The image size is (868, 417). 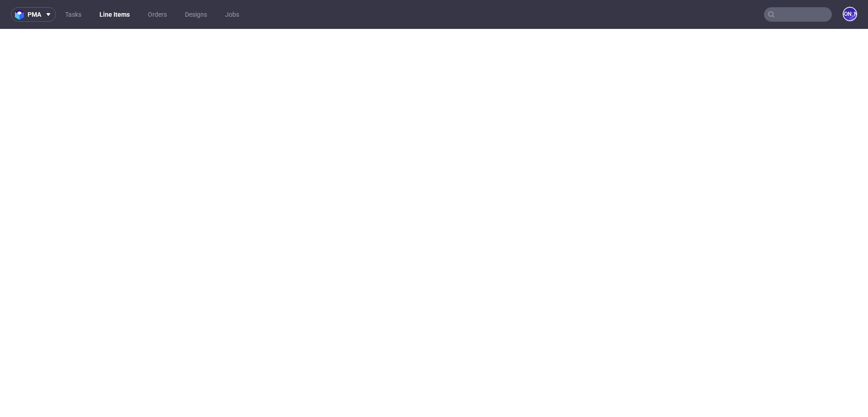 What do you see at coordinates (157, 15) in the screenshot?
I see `a: Orders` at bounding box center [157, 15].